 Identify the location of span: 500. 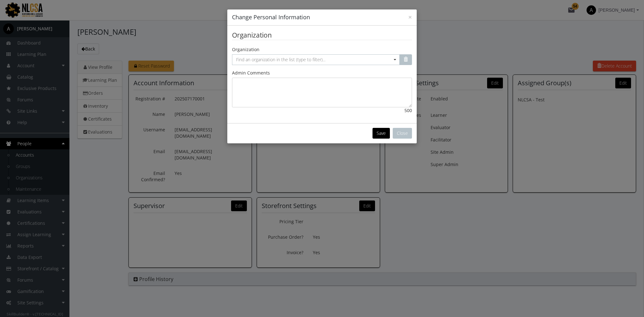
(408, 110).